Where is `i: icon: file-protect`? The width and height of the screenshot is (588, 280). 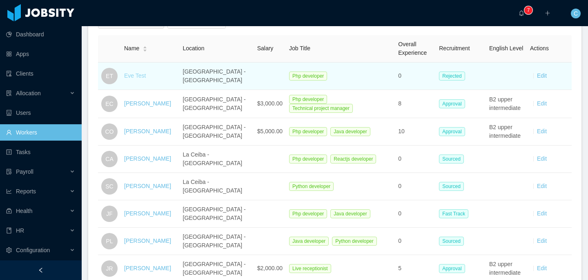 i: icon: file-protect is located at coordinates (9, 171).